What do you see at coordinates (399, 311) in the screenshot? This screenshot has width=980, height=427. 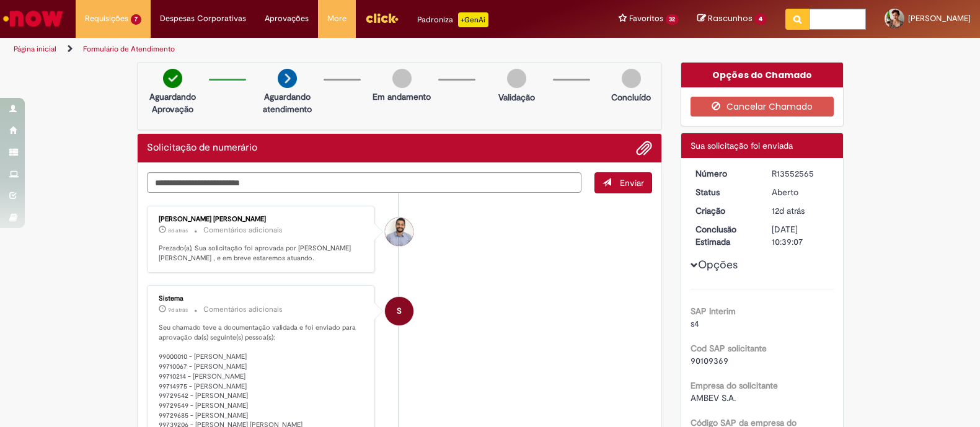 I see `span: S` at bounding box center [399, 311].